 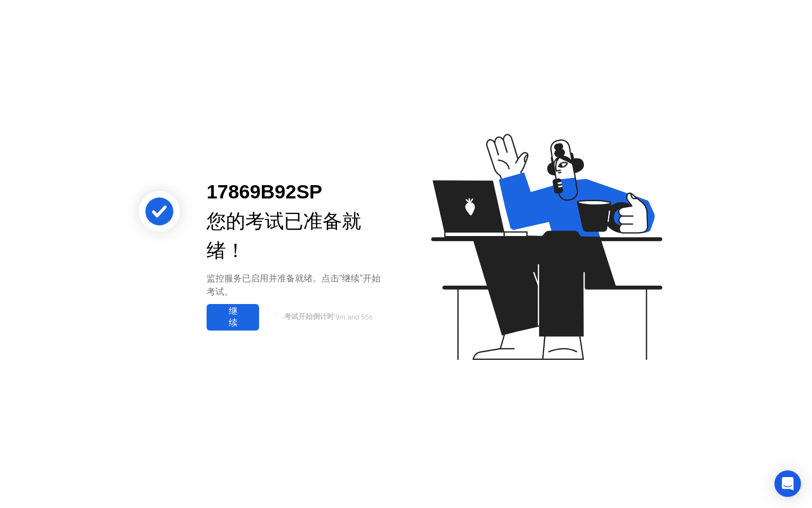 I want to click on span: 9m and 55s, so click(x=354, y=316).